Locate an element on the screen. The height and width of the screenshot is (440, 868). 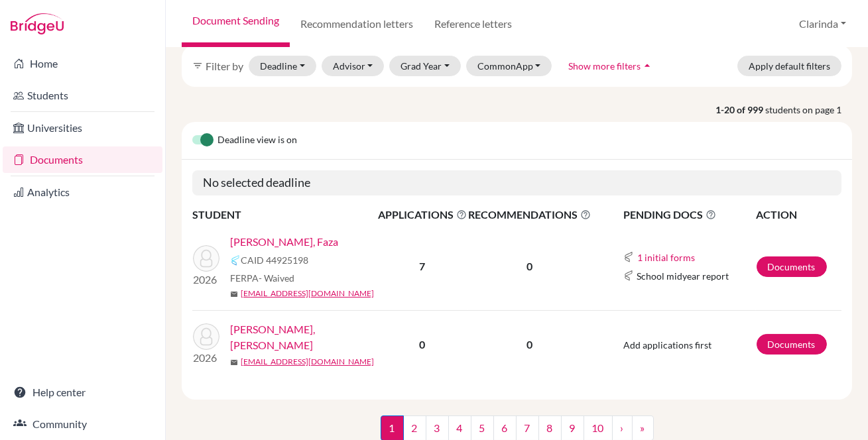
button: Clarinda is located at coordinates (822, 23).